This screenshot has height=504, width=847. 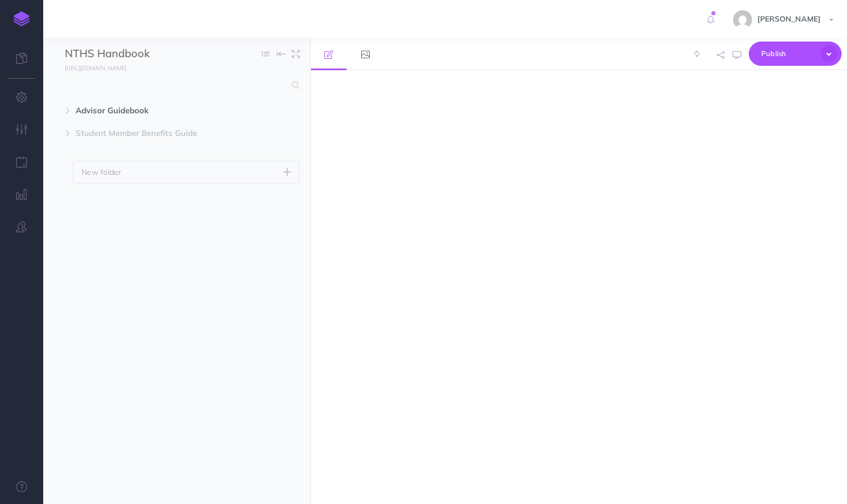 What do you see at coordinates (102, 172) in the screenshot?
I see `p: New folder` at bounding box center [102, 172].